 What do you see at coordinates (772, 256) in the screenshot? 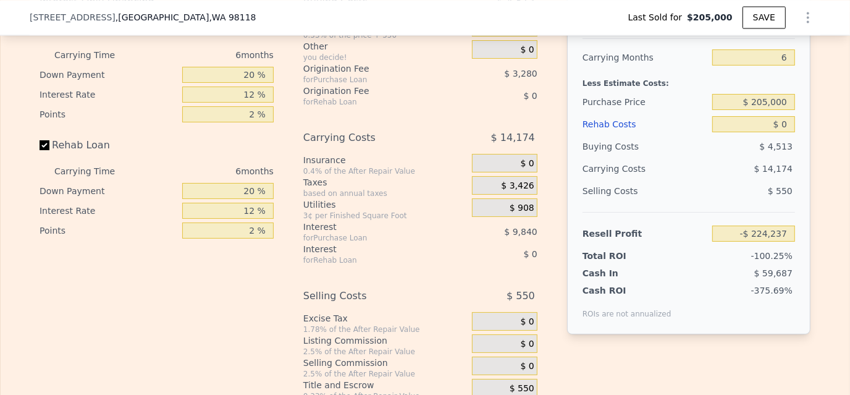
I see `span: -100.25%` at bounding box center [772, 256].